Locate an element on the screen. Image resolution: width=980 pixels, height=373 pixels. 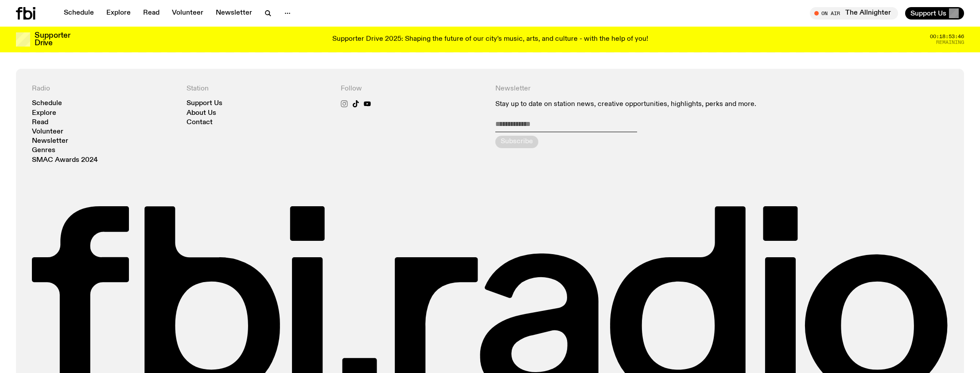
h4: Station is located at coordinates (258, 89).